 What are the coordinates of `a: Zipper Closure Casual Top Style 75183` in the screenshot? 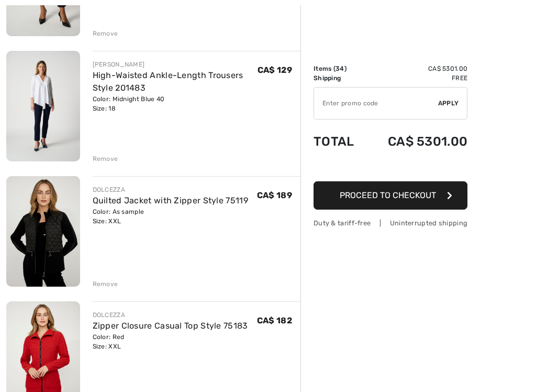 It's located at (170, 326).